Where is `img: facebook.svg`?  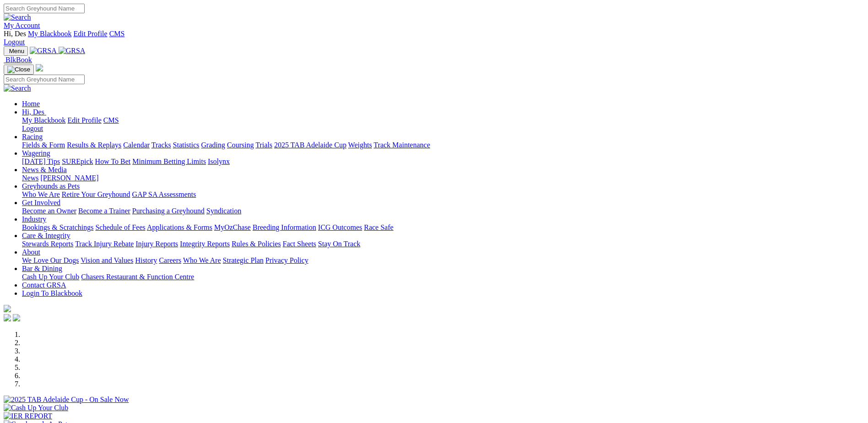
img: facebook.svg is located at coordinates (7, 318).